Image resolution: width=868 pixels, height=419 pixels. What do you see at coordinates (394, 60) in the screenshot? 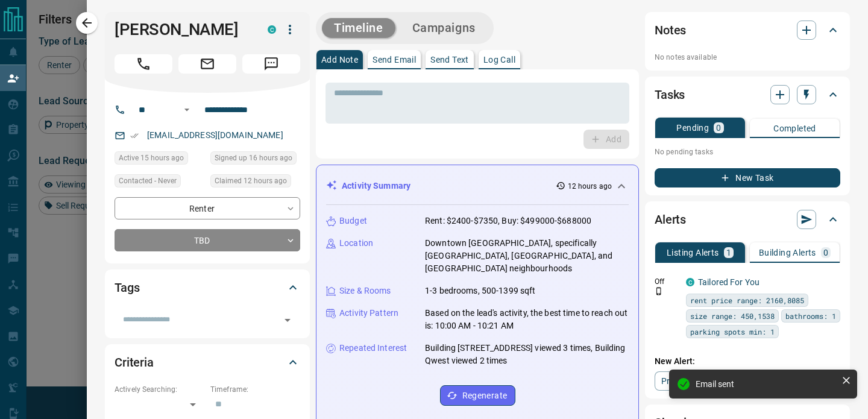
I see `p: Send Email` at bounding box center [394, 60].